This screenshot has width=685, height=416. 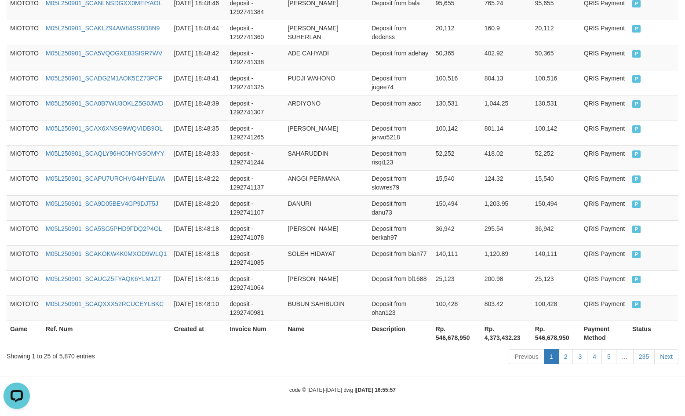 I want to click on td: deposit - 1292741078, so click(x=255, y=233).